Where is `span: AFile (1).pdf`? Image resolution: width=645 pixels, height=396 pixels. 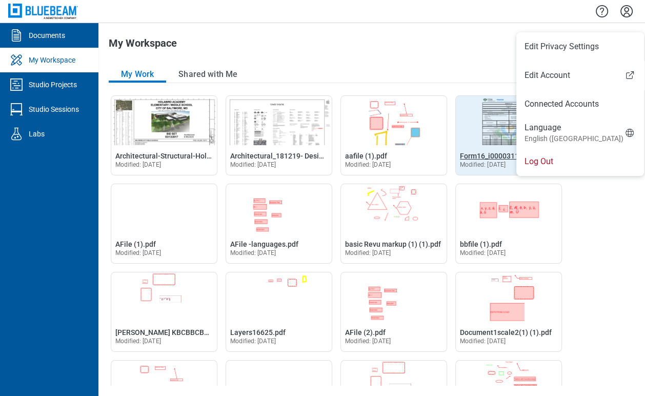 span: AFile (1).pdf is located at coordinates (135, 244).